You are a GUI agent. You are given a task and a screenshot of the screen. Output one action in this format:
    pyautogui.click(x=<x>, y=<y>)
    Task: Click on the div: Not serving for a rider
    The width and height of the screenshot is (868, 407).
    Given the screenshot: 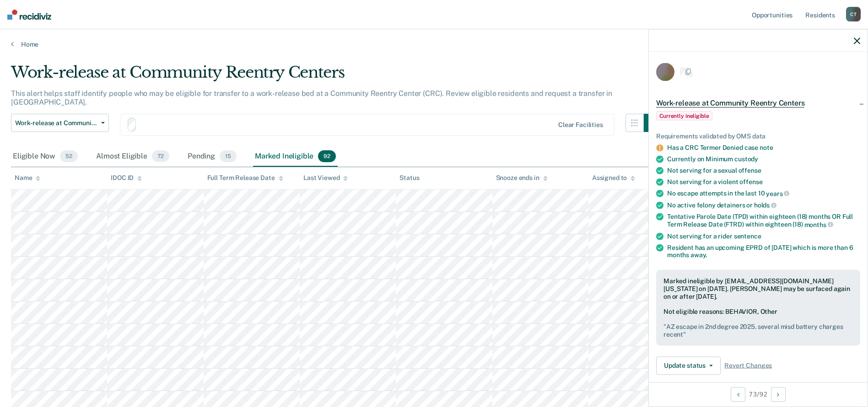 What is the action you would take?
    pyautogui.click(x=764, y=236)
    